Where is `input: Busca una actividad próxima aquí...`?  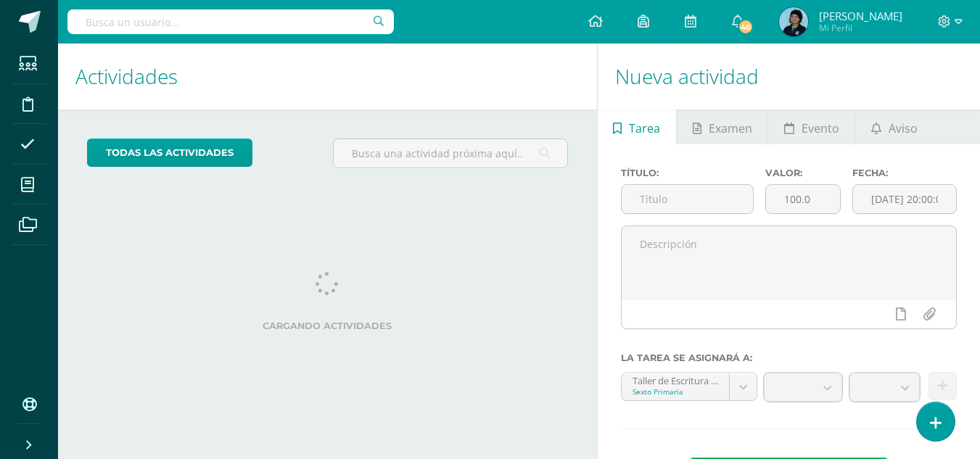 input: Busca una actividad próxima aquí... is located at coordinates (450, 153).